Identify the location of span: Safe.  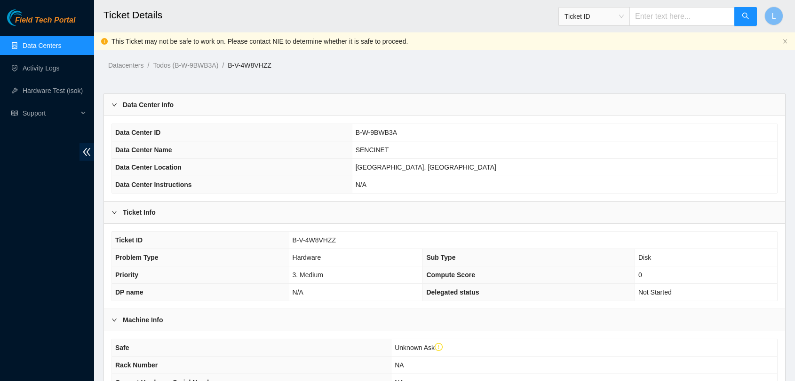
(122, 348).